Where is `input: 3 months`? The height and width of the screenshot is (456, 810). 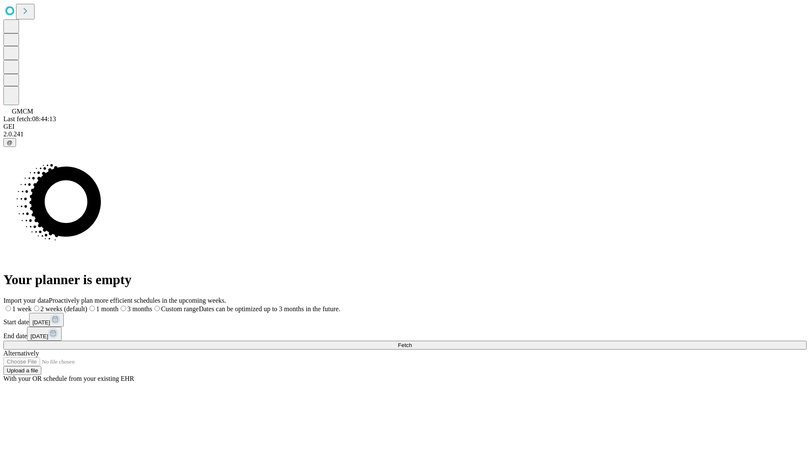 input: 3 months is located at coordinates (123, 308).